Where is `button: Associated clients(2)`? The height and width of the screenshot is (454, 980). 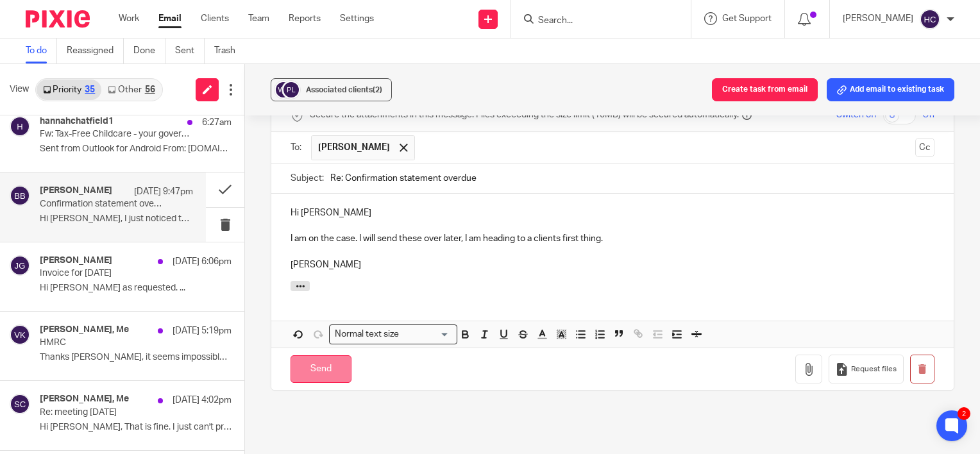 button: Associated clients(2) is located at coordinates (331, 90).